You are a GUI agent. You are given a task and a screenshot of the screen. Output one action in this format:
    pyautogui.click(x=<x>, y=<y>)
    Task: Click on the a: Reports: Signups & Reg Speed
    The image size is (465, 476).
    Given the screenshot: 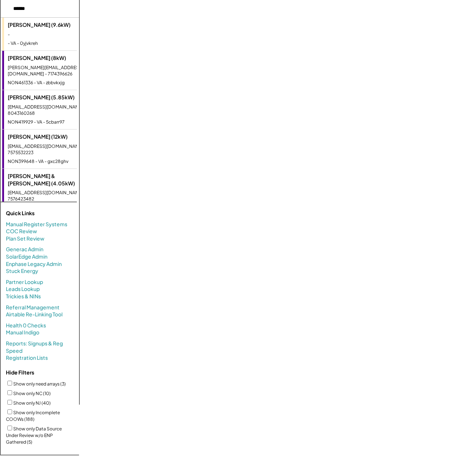 What is the action you would take?
    pyautogui.click(x=38, y=347)
    